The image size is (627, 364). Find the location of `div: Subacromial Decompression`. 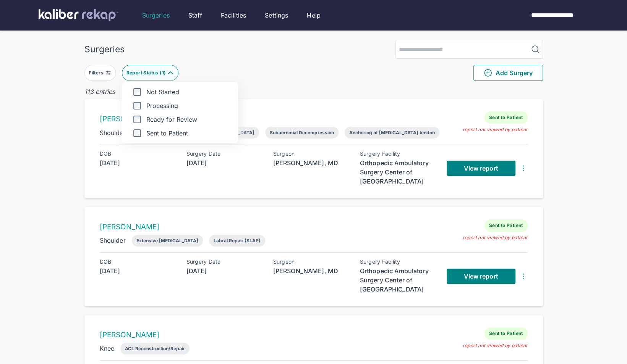

div: Subacromial Decompression is located at coordinates (302, 132).